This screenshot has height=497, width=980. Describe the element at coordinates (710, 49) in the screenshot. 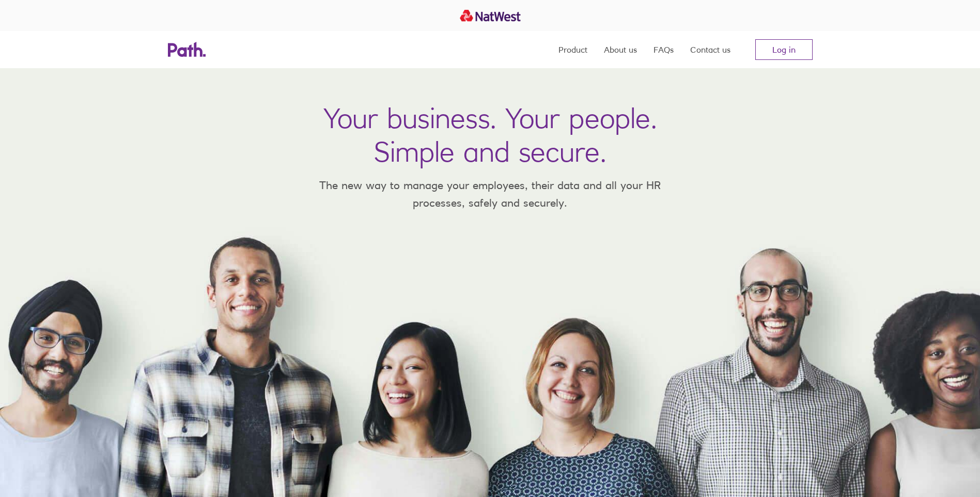

I see `a: Contact us` at that location.